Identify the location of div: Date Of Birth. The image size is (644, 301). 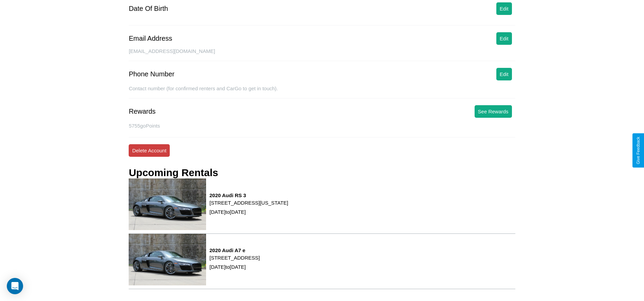
(148, 9).